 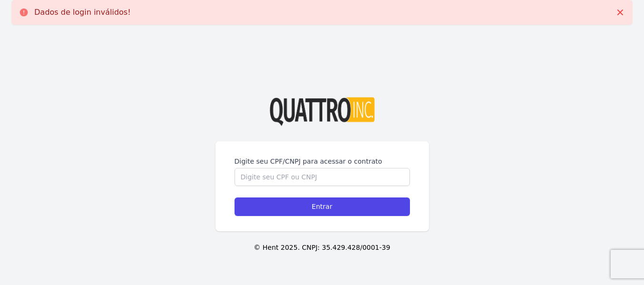 I want to click on p: Dados de login inválidos!, so click(x=83, y=13).